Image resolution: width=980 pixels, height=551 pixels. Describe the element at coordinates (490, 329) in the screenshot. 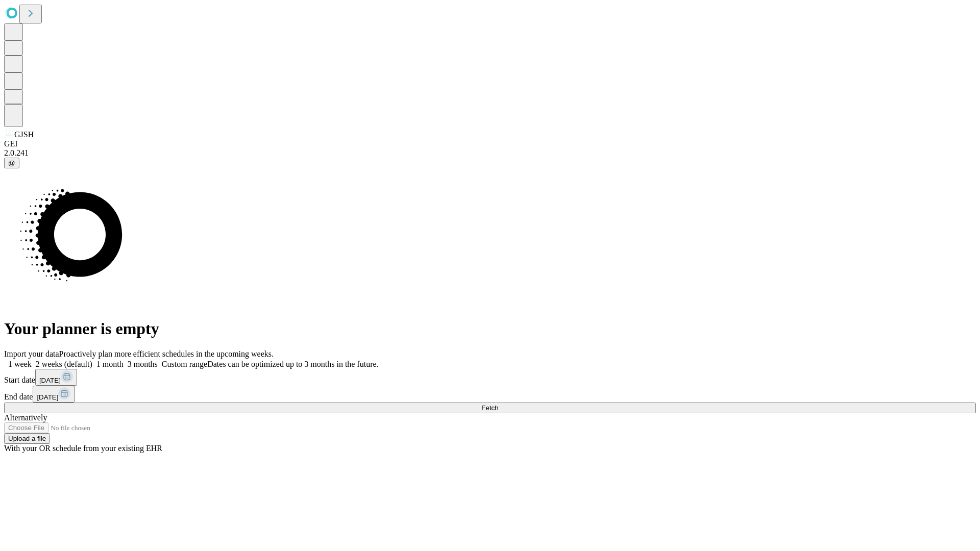

I see `h1: Your planner is empty` at that location.